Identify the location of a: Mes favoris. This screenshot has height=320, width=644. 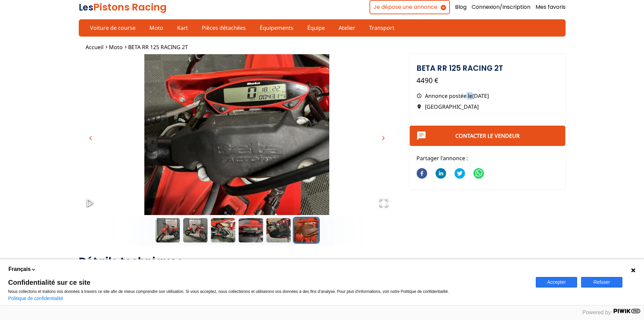
(550, 7).